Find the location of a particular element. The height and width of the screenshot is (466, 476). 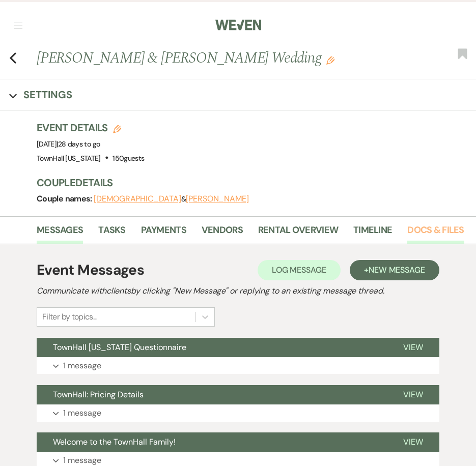

h2: Communicate with clients by clicking "New Message" or replying to an existing message thread. is located at coordinates (238, 291).